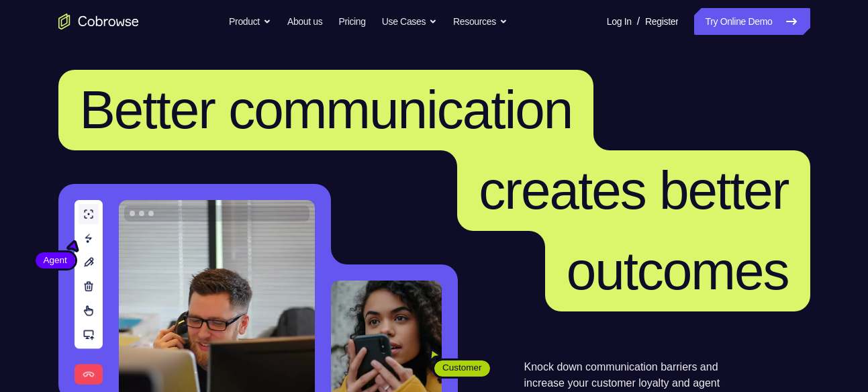 This screenshot has width=868, height=392. Describe the element at coordinates (409, 22) in the screenshot. I see `button: Use Cases` at that location.